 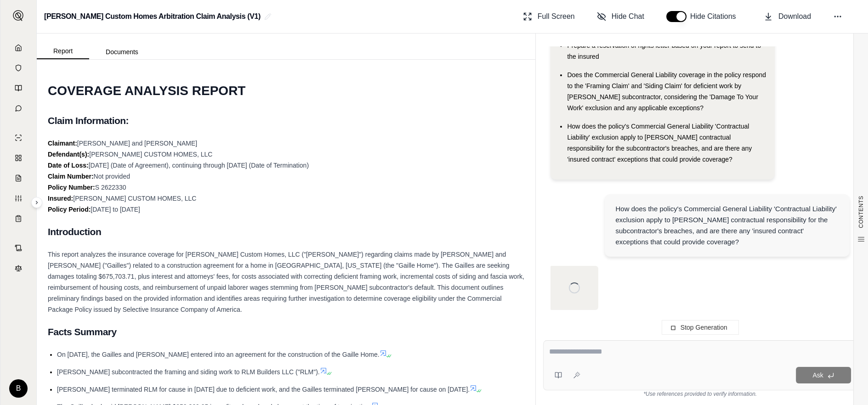 What do you see at coordinates (823, 375) in the screenshot?
I see `button: Ask` at bounding box center [823, 375].